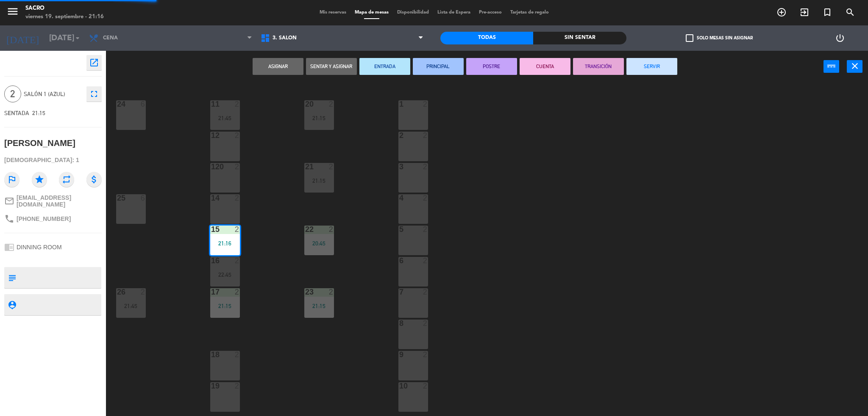 Image resolution: width=868 pixels, height=416 pixels. Describe the element at coordinates (319, 243) in the screenshot. I see `div: 20:45` at that location.